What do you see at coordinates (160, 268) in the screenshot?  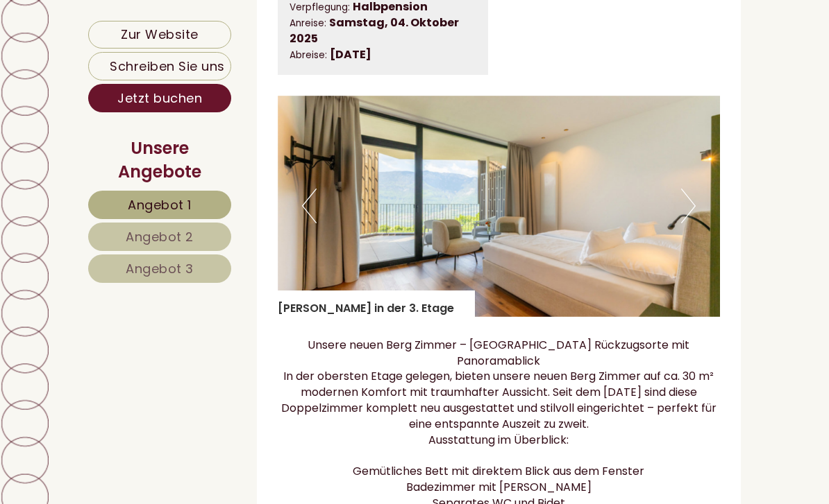 I see `span: Angebot 3` at bounding box center [160, 268].